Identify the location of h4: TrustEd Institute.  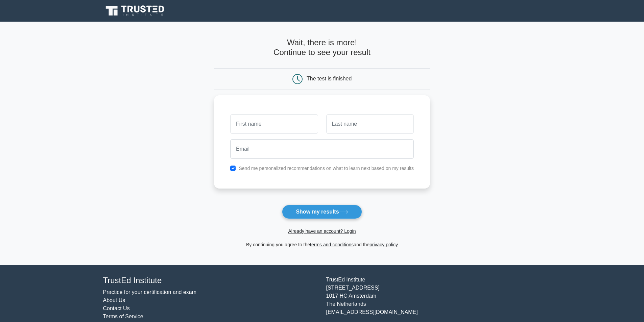
(210, 281).